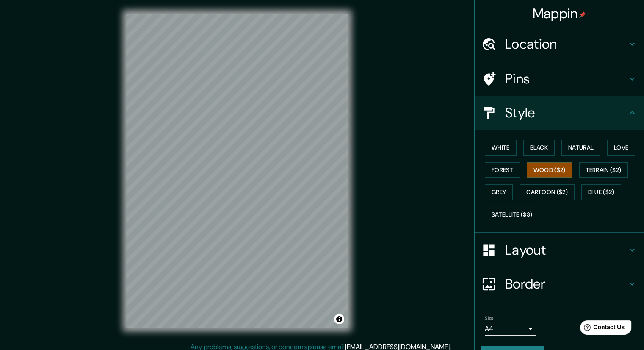  Describe the element at coordinates (560, 284) in the screenshot. I see `div: Border` at that location.